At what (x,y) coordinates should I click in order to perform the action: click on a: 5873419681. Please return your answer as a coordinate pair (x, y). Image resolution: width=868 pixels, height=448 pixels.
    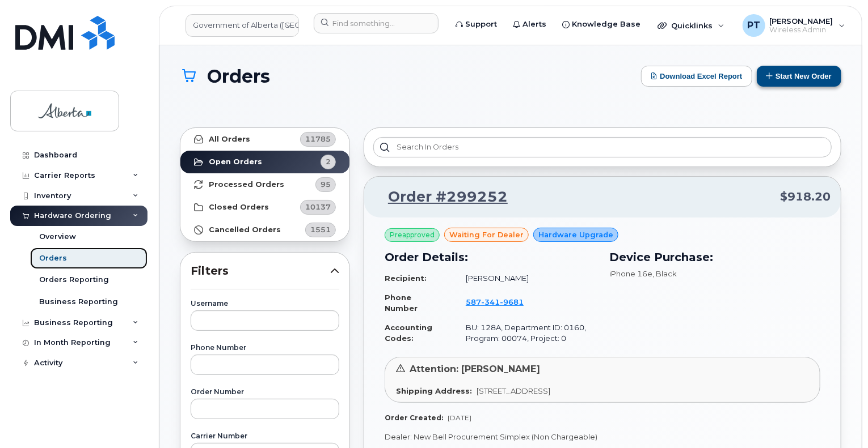
    Looking at the image, I should click on (502, 302).